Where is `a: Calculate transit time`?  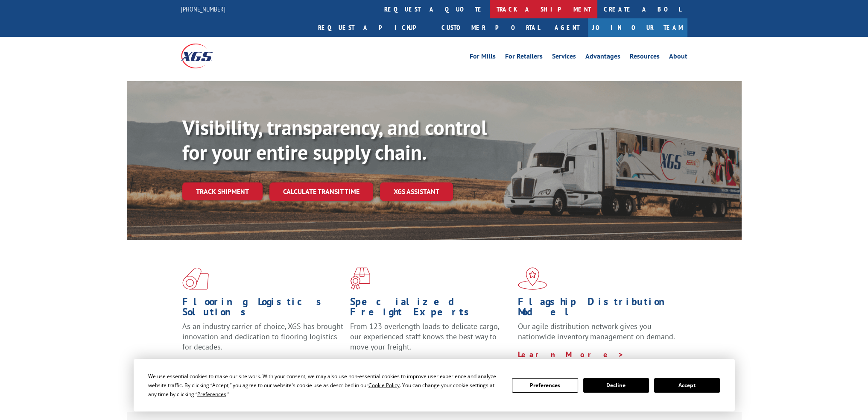 a: Calculate transit time is located at coordinates (321, 192).